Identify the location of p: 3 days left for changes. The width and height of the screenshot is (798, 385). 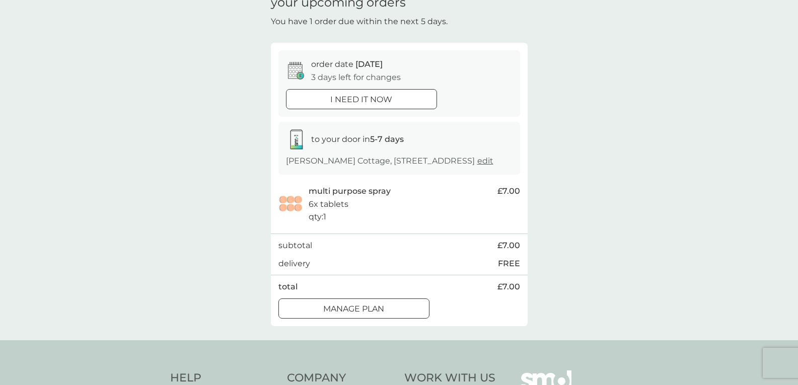
(356, 78).